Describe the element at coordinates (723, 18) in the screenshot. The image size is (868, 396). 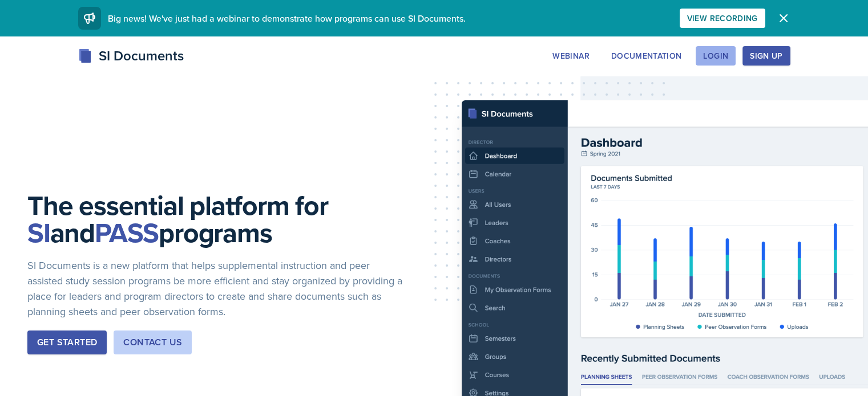
I see `div: View Recording` at that location.